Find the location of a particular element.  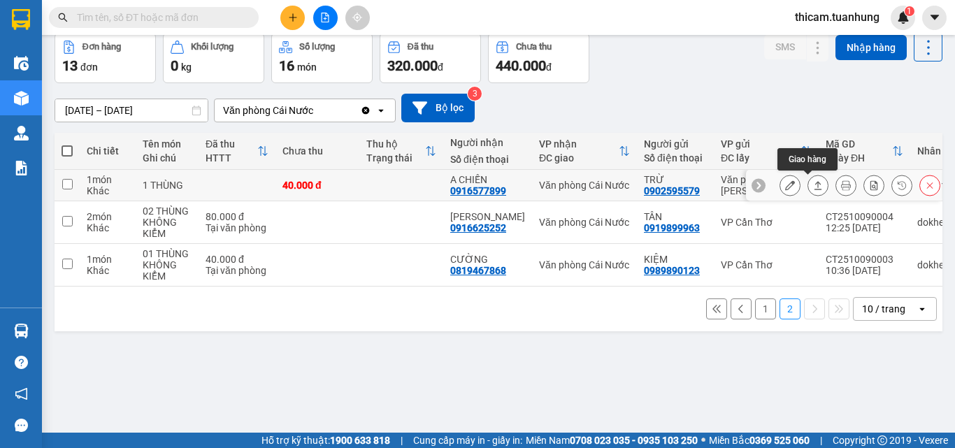

strong: 0708 023 035 - 0935 103 250 is located at coordinates (633, 440).